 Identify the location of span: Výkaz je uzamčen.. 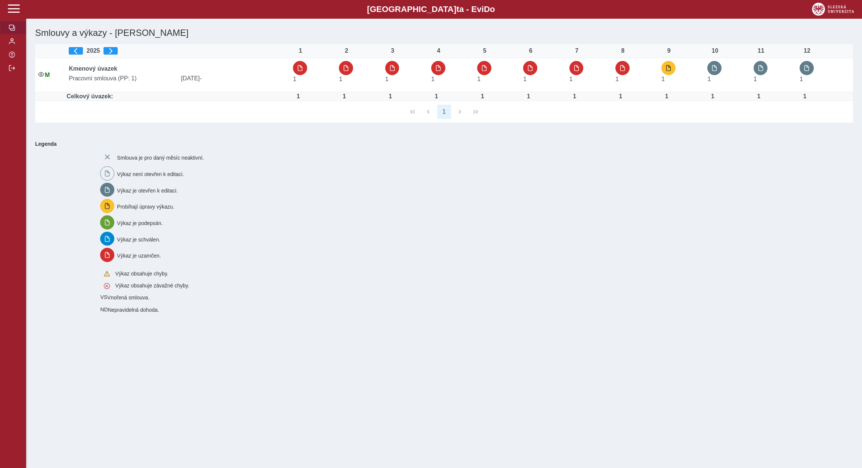
(139, 256).